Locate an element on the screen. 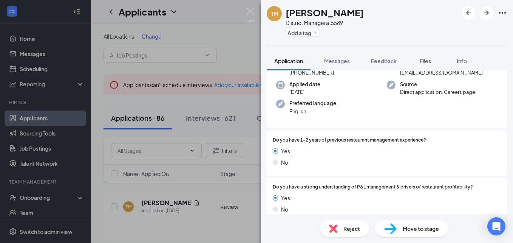 This screenshot has height=243, width=513. span: Info is located at coordinates (462, 61).